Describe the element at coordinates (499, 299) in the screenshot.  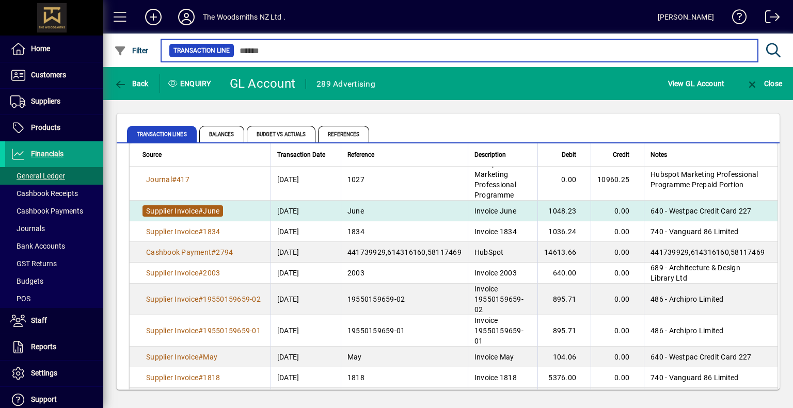
I see `span: Invoice 19550159659-02` at that location.